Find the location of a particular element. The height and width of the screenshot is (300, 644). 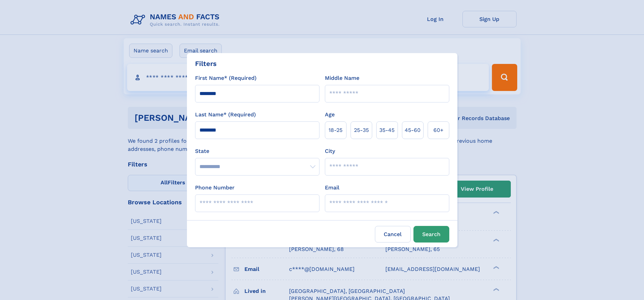

span: 25‑35 is located at coordinates (361, 130).